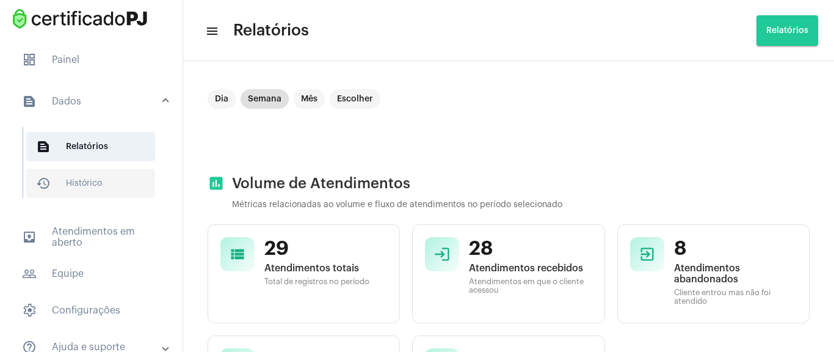 This screenshot has width=834, height=352. I want to click on span: Atendimentos abandonados, so click(735, 274).